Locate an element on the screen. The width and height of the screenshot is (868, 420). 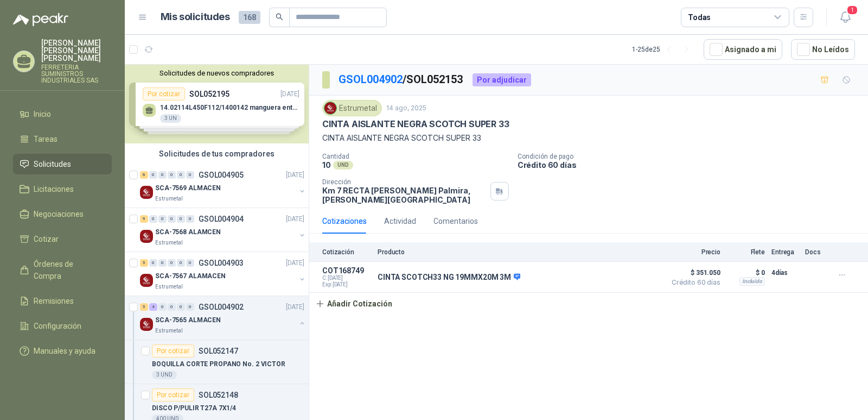
span: Remisiones is located at coordinates (54, 301).